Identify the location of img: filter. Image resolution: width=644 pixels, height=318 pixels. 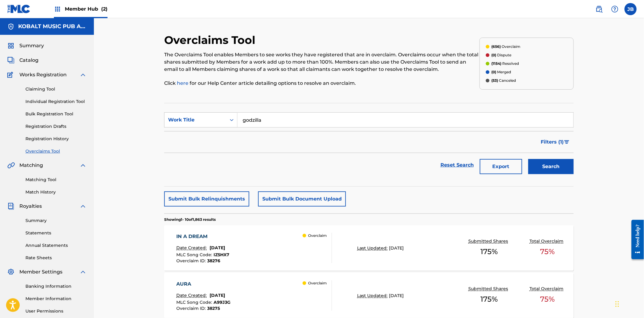
(567, 142).